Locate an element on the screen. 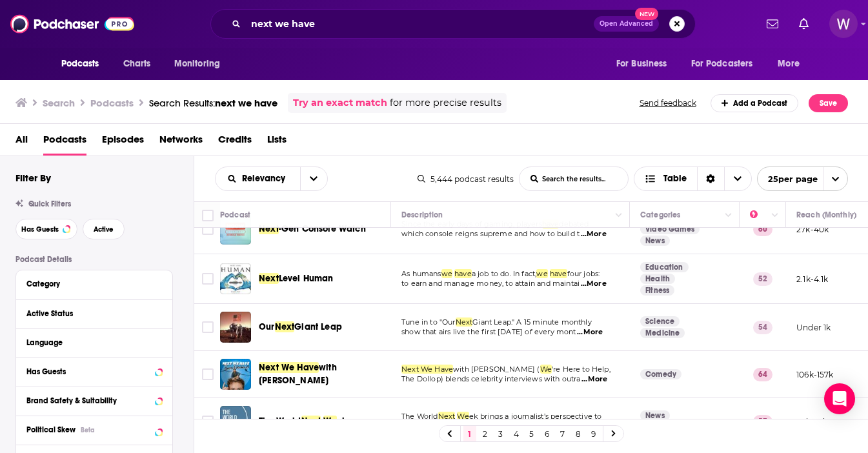 The image size is (868, 453). a: All is located at coordinates (22, 142).